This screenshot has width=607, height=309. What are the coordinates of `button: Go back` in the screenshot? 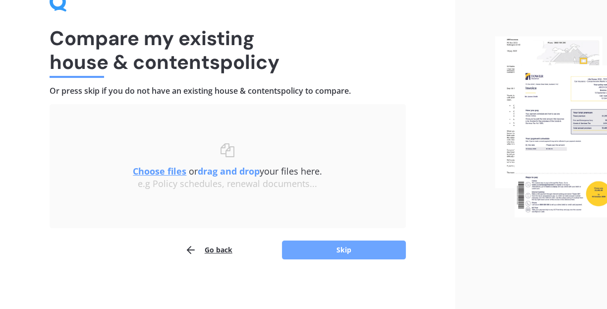 It's located at (209, 250).